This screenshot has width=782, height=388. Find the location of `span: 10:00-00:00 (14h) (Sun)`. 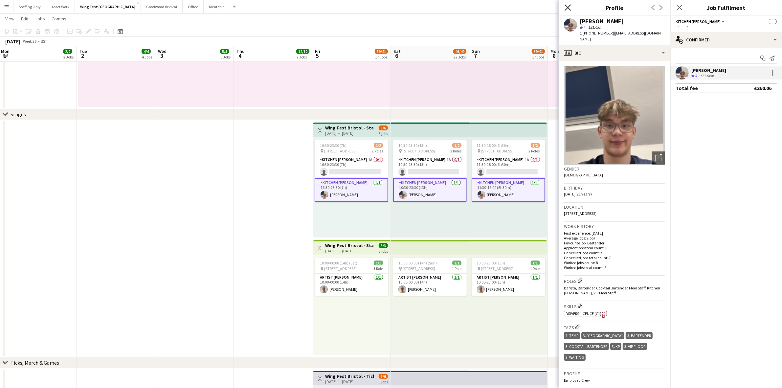

span: 10:00-00:00 (14h) (Sun) is located at coordinates (417, 263).